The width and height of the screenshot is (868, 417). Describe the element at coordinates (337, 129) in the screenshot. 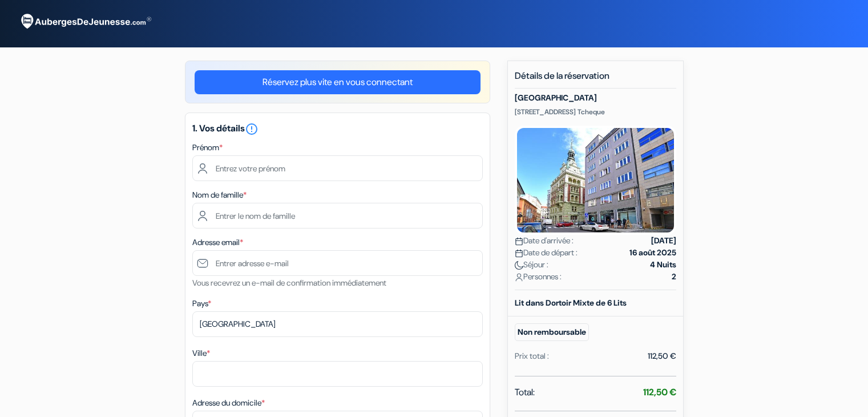

I see `h5: 1. Vos détails` at that location.